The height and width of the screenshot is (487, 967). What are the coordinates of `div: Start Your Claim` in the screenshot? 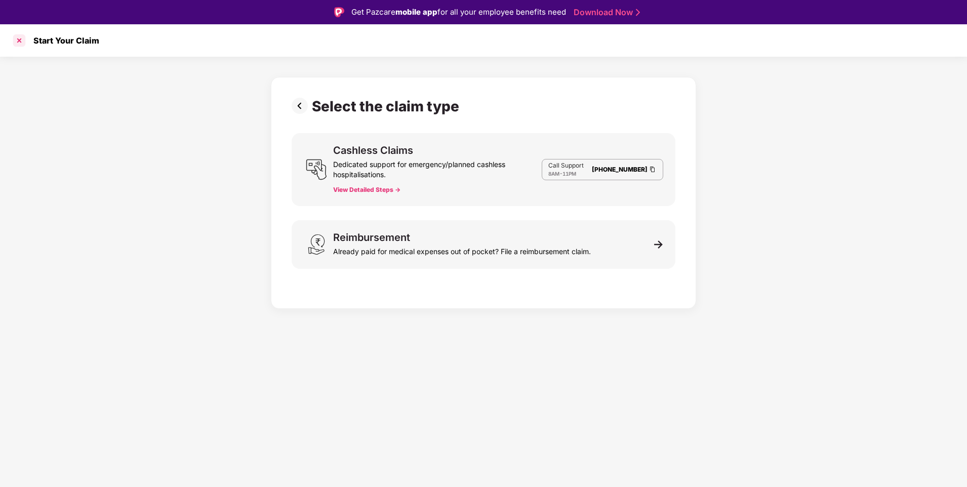 It's located at (63, 40).